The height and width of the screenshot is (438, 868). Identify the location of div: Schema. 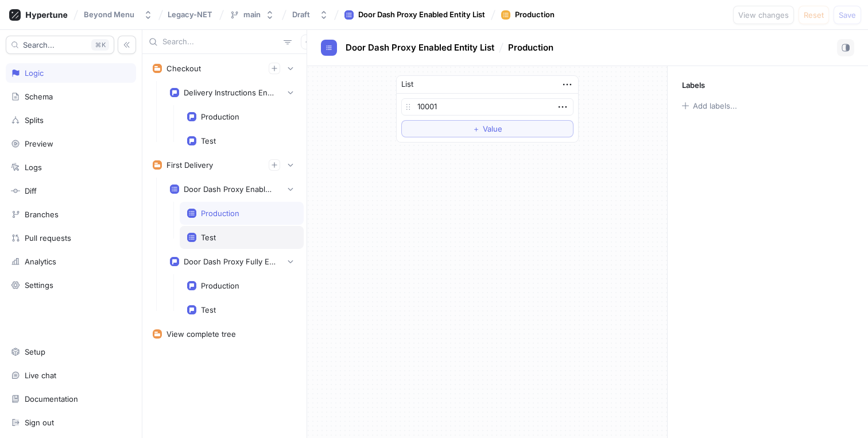
(39, 96).